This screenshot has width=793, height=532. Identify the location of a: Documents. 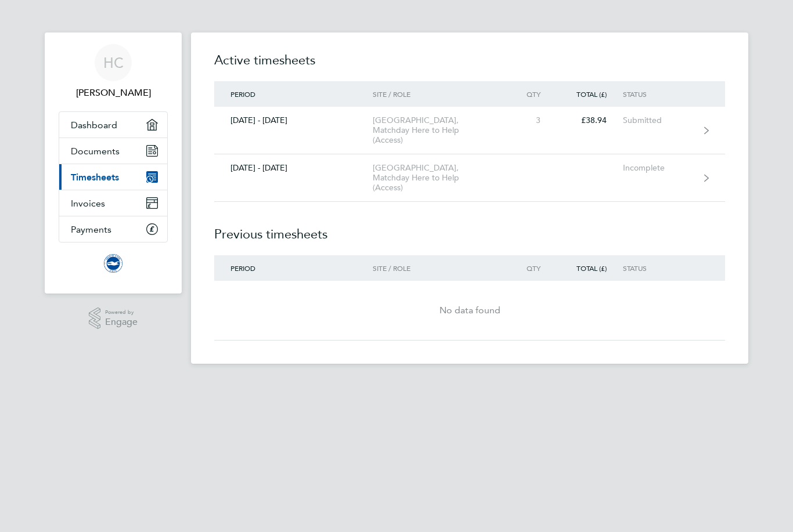
(113, 151).